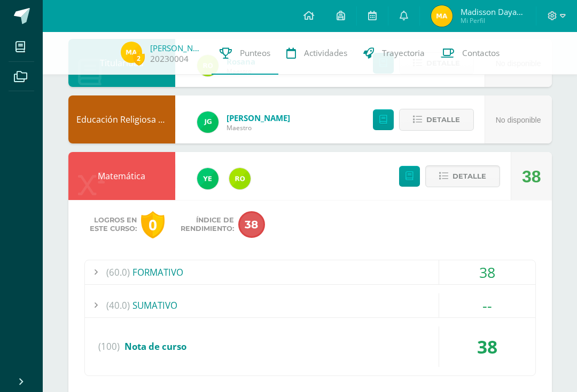 This screenshot has height=392, width=577. I want to click on span: (100), so click(109, 347).